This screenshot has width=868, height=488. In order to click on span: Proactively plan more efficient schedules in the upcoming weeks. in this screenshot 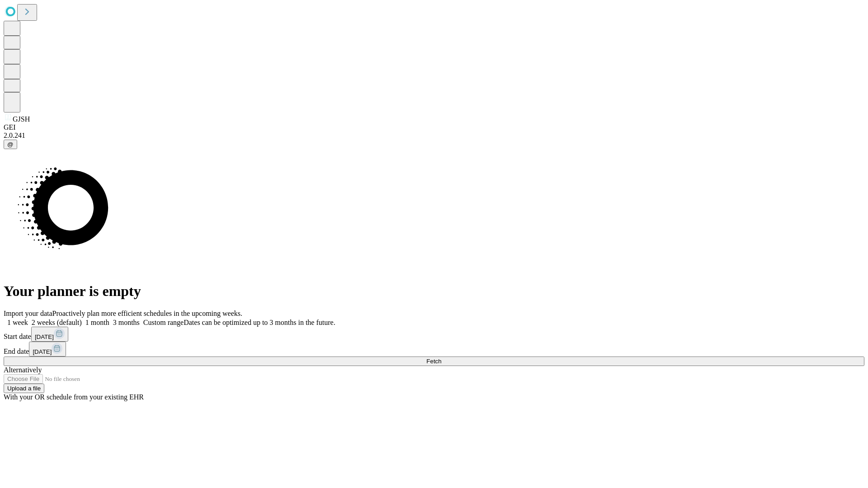, I will do `click(147, 314)`.